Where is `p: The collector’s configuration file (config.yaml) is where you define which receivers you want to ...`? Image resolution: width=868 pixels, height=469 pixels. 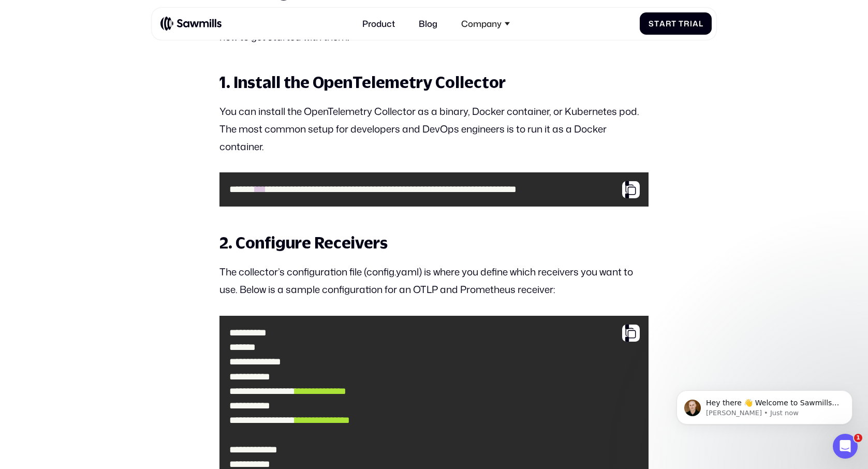
p: The collector’s configuration file (config.yaml) is where you define which receivers you want to ... is located at coordinates (434, 281).